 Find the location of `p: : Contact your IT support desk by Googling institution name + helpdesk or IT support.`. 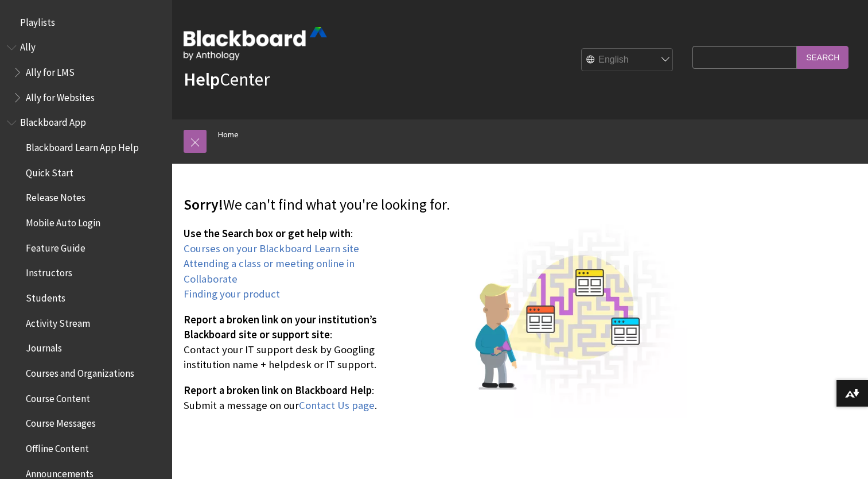

p: : Contact your IT support desk by Googling institution name + helpdesk or IT support. is located at coordinates (435, 342).